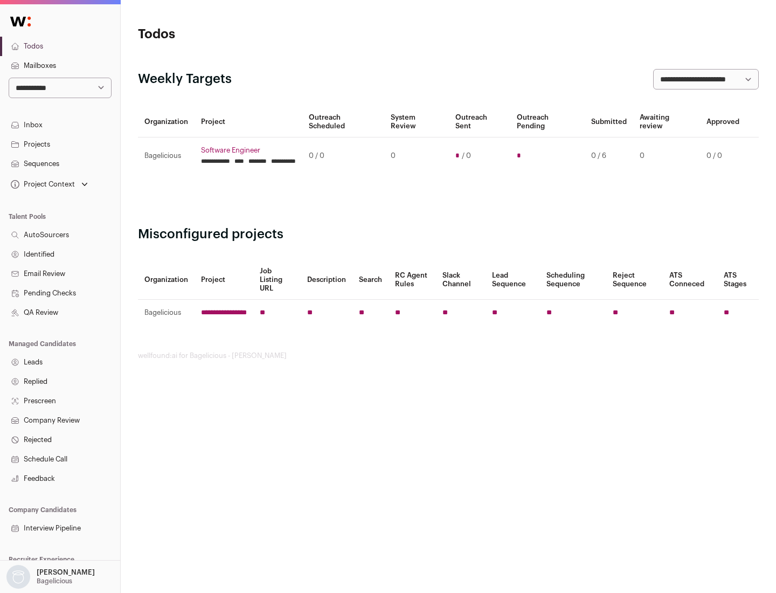 The height and width of the screenshot is (593, 776). I want to click on th: System Review, so click(416, 122).